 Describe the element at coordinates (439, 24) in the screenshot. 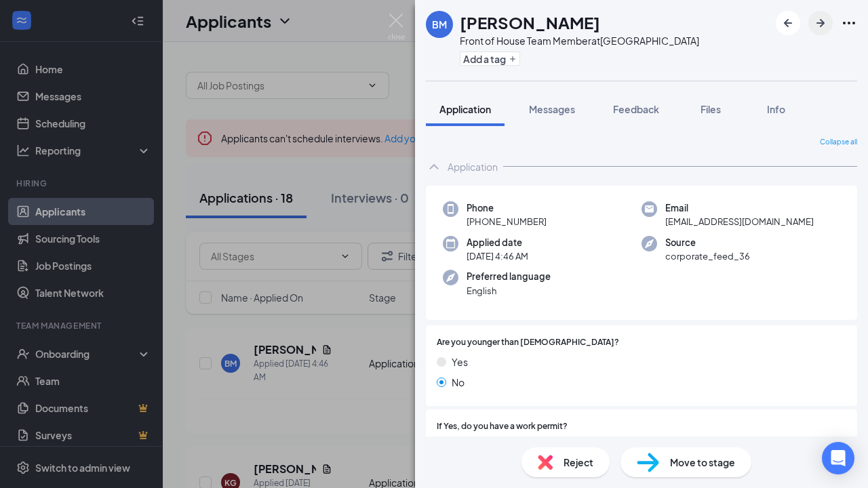

I see `div: BM` at that location.